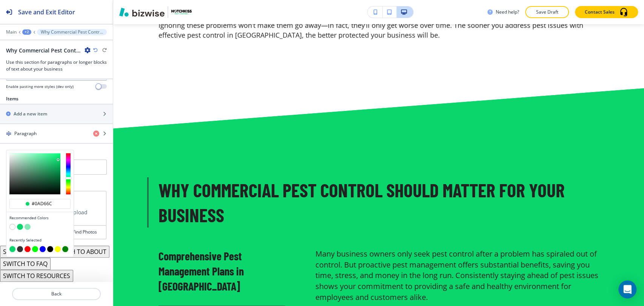 Image resolution: width=644 pixels, height=306 pixels. What do you see at coordinates (27, 32) in the screenshot?
I see `button: +2` at bounding box center [27, 32].